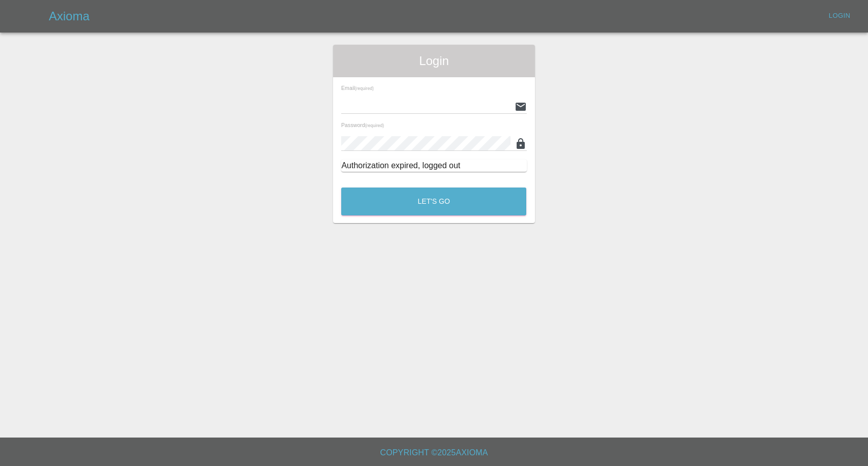 Image resolution: width=868 pixels, height=466 pixels. Describe the element at coordinates (363, 125) in the screenshot. I see `span: Password` at that location.